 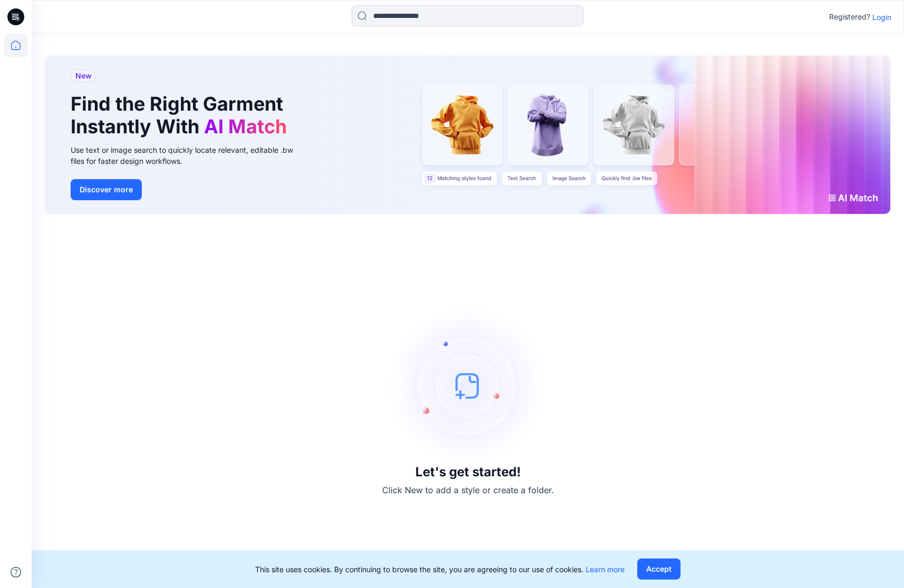 What do you see at coordinates (850, 17) in the screenshot?
I see `p: Registered?` at bounding box center [850, 17].